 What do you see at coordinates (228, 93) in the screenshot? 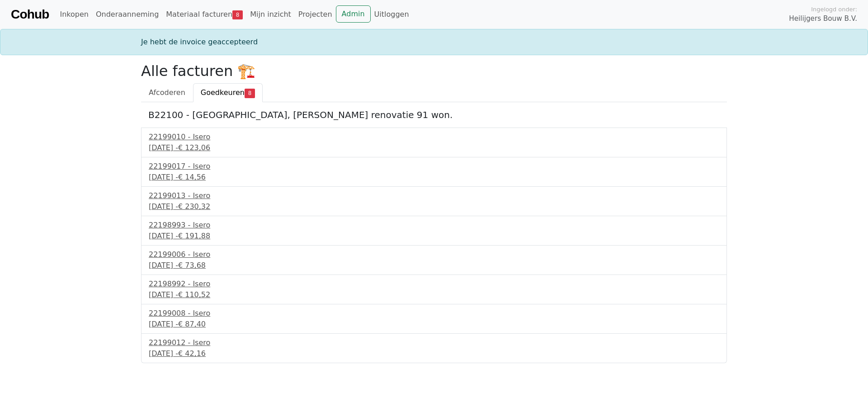
I see `a: Goedkeuren8` at bounding box center [228, 93].